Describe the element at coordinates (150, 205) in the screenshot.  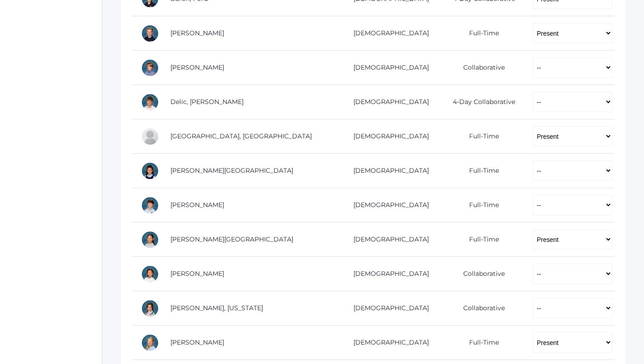
I see `div: William Hibbard` at that location.